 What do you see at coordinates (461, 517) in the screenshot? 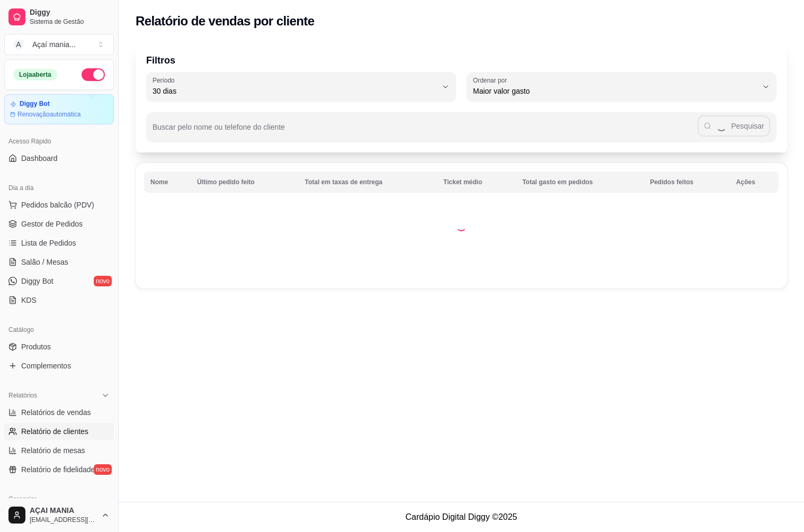
I see `footer: Cardápio Digital Diggy © 2025` at bounding box center [461, 517].